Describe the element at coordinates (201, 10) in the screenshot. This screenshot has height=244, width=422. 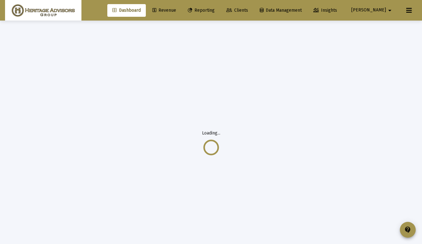
I see `a: Reporting` at that location.